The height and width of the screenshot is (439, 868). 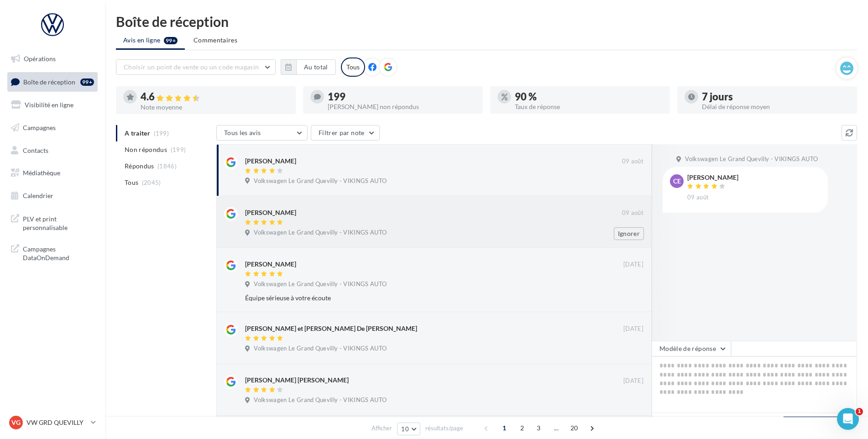 I want to click on div: 4.6, so click(x=214, y=97).